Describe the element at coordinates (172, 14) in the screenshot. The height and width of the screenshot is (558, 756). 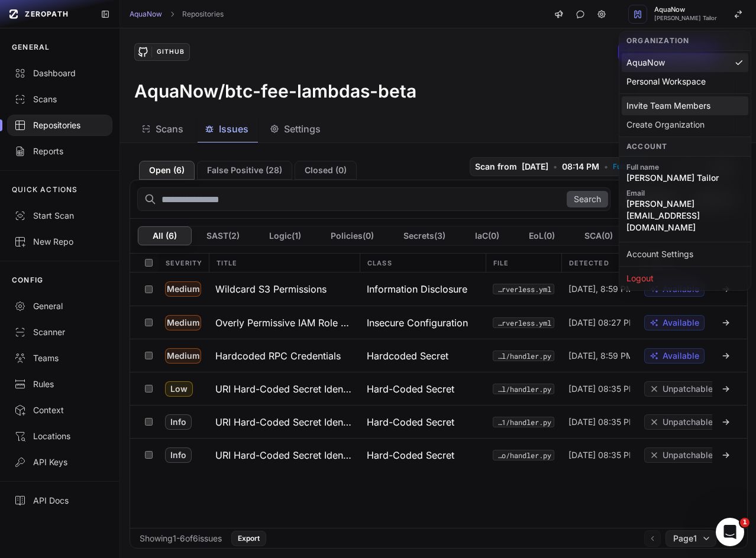
I see `svg: chevron right,` at that location.